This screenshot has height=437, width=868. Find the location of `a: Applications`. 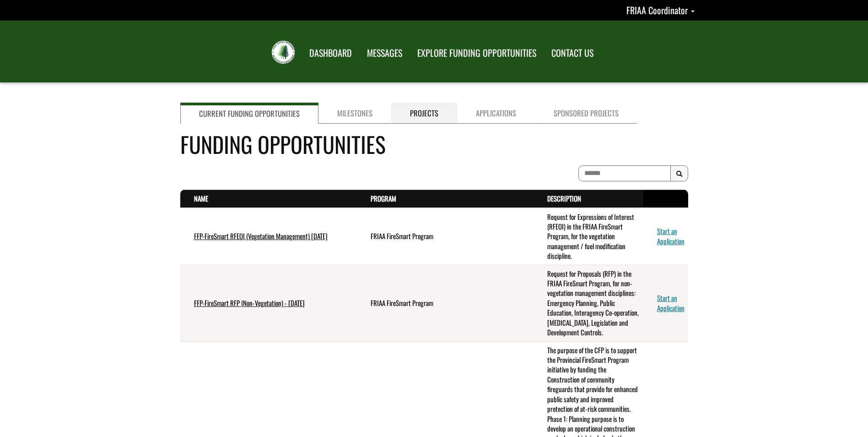

a: Applications is located at coordinates (496, 113).